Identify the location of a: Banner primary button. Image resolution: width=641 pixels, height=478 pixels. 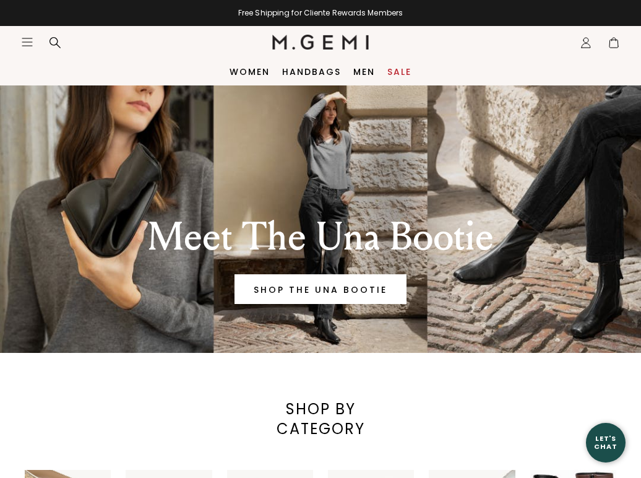
(321, 289).